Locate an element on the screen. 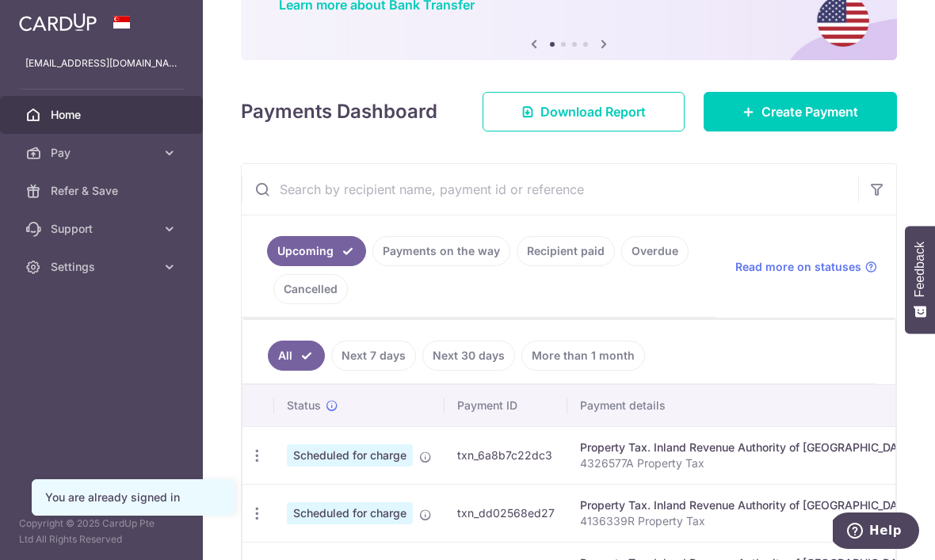 The width and height of the screenshot is (935, 560). input: Search by recipient name, payment id or reference is located at coordinates (550, 190).